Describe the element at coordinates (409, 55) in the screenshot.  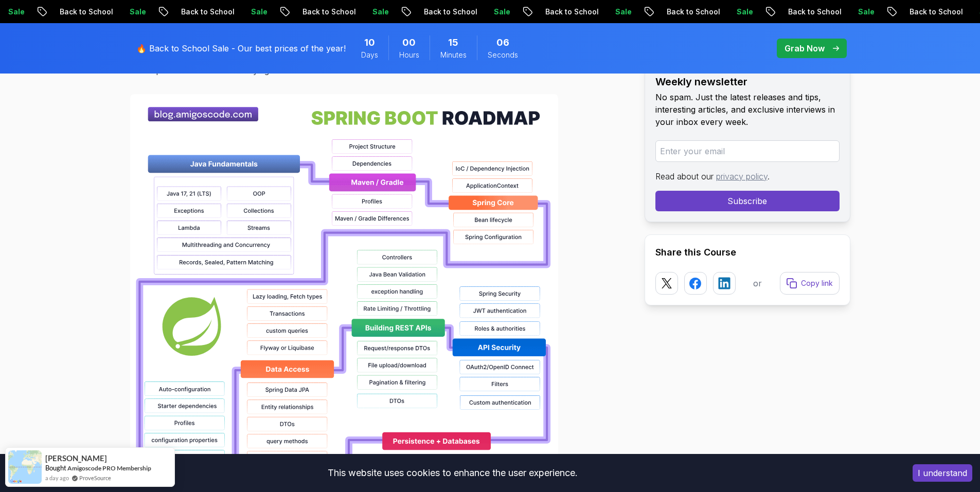
I see `span: Hours` at that location.